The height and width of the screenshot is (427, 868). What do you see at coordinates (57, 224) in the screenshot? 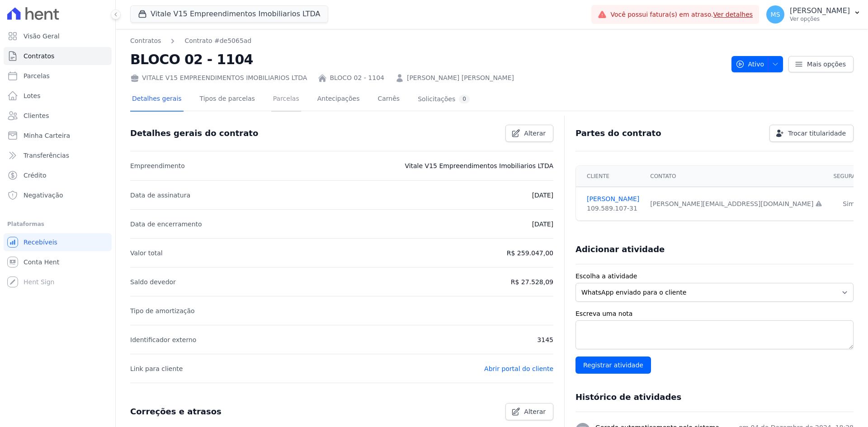
I see `div: Plataformas` at bounding box center [57, 224].